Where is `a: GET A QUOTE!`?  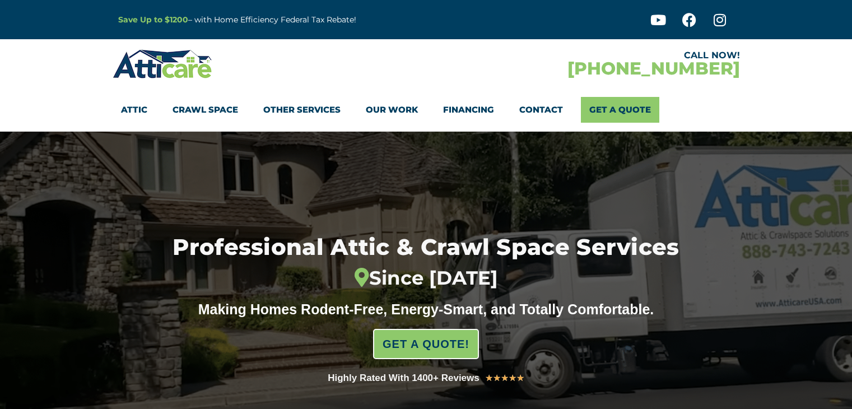
a: GET A QUOTE! is located at coordinates (426, 344).